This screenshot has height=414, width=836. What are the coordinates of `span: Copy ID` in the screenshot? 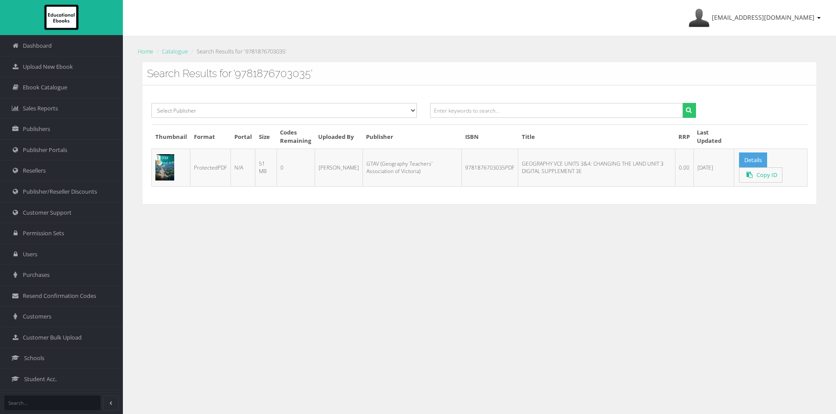 It's located at (766, 175).